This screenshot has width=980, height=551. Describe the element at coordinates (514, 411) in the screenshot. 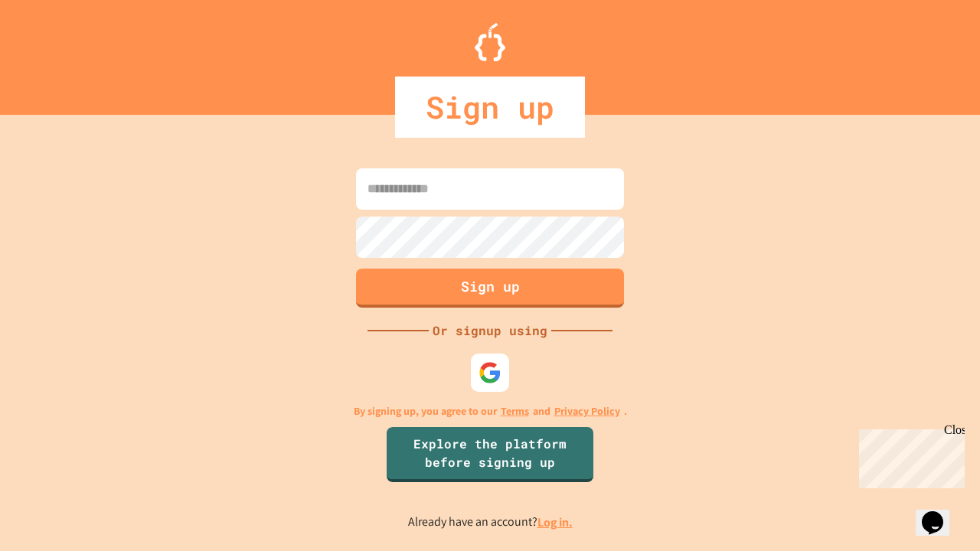

I see `a: Terms` at that location.